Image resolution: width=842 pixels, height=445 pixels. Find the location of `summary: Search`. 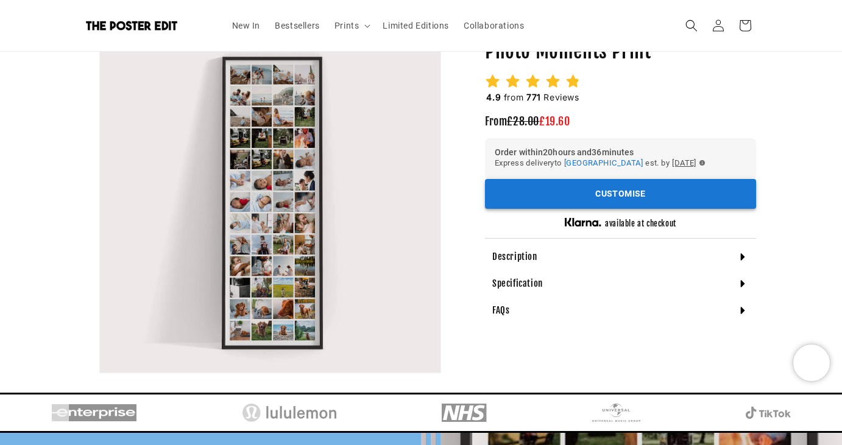

summary: Search is located at coordinates (691, 26).